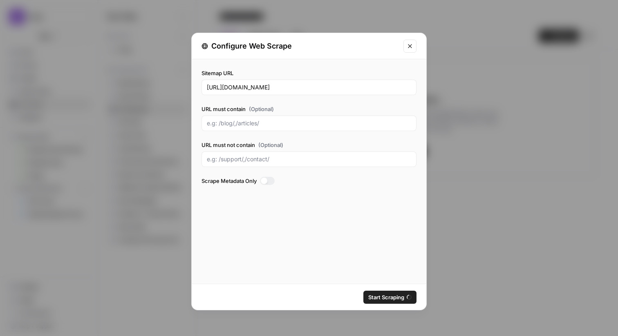 The height and width of the screenshot is (336, 618). Describe the element at coordinates (309, 87) in the screenshot. I see `input: e.g: https://www.example.com/sitemap.xml` at that location.